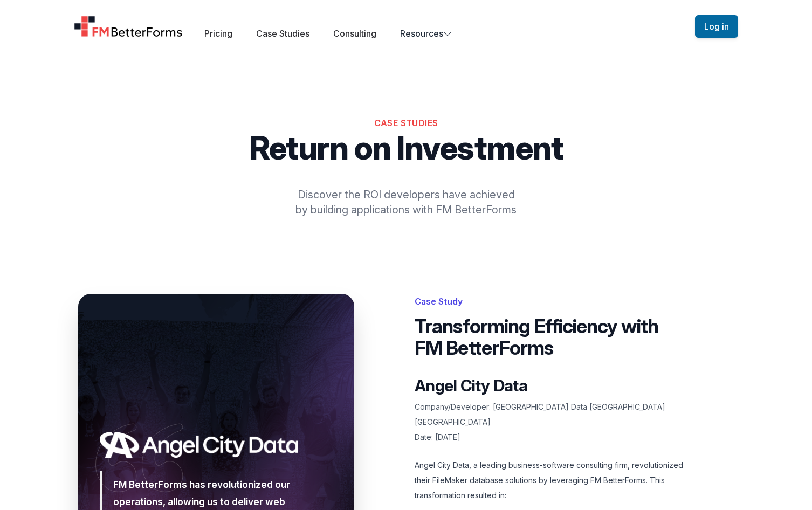 The width and height of the screenshot is (812, 510). I want to click on button: Log in, so click(717, 26).